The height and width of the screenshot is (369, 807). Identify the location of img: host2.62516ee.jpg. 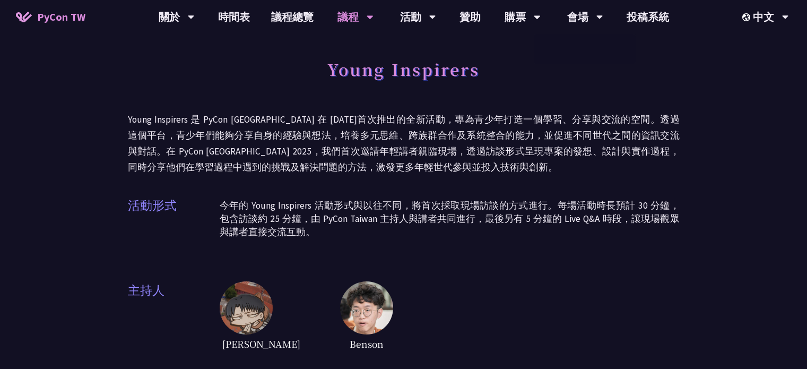
(366, 308).